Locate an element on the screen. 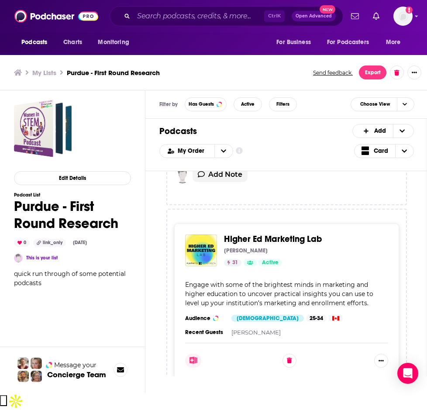  span: Higher Ed Marketing Lab is located at coordinates (273, 239).